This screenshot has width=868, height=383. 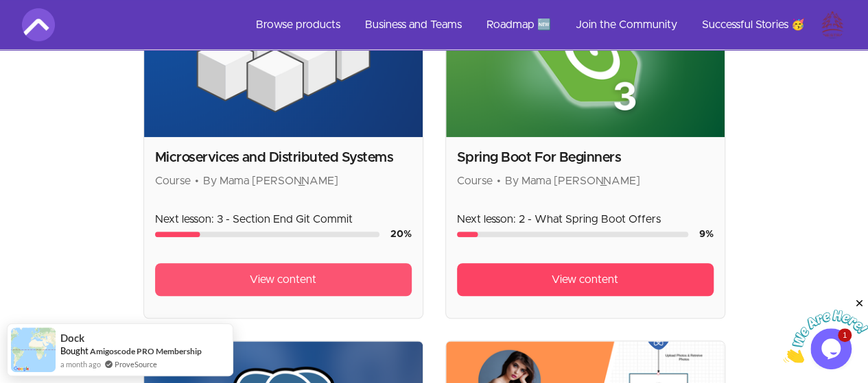 What do you see at coordinates (74, 351) in the screenshot?
I see `span: Bought` at bounding box center [74, 351].